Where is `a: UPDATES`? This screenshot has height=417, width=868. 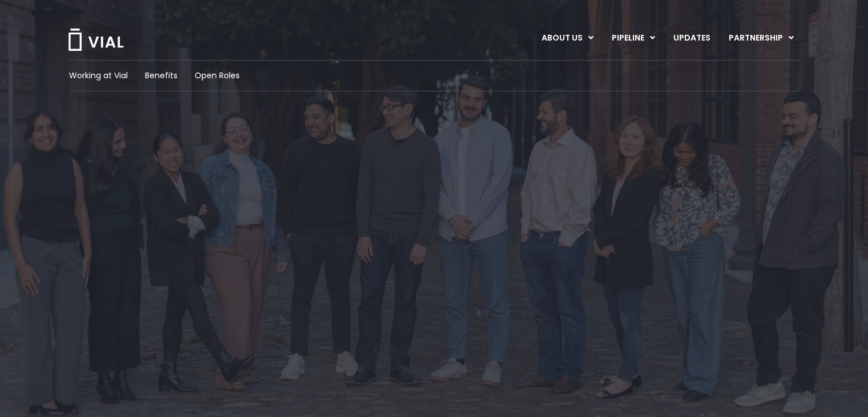
a: UPDATES is located at coordinates (692, 38).